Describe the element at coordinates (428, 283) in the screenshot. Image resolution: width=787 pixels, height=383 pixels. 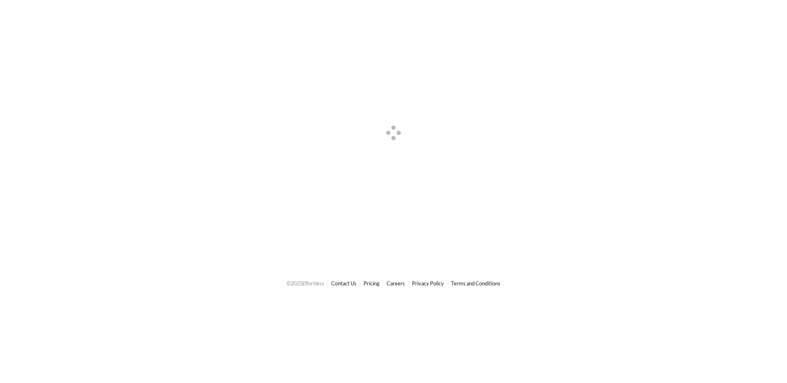
I see `a: Privacy Policy` at that location.